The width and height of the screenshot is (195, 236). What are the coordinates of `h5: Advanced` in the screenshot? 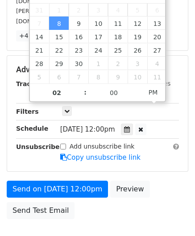 It's located at (97, 70).